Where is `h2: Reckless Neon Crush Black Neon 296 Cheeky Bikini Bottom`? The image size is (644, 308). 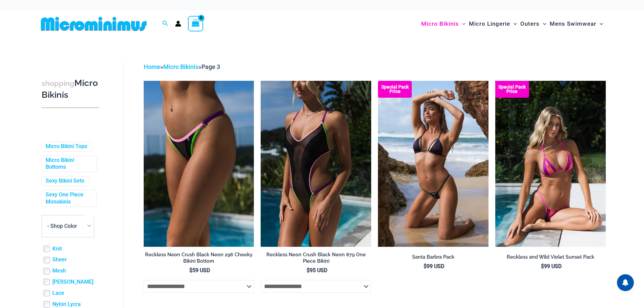 h2: Reckless Neon Crush Black Neon 296 Cheeky Bikini Bottom is located at coordinates (199, 258).